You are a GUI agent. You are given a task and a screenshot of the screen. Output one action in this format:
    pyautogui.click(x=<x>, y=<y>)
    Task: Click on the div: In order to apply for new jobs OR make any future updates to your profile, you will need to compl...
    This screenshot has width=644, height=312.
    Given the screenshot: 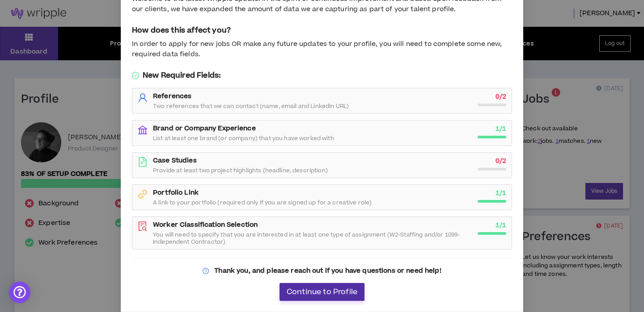 What is the action you would take?
    pyautogui.click(x=322, y=49)
    